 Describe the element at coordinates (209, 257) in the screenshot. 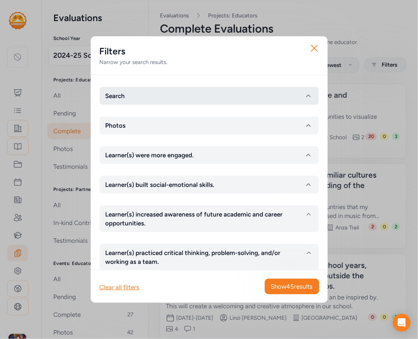

I see `button: Learner(s) practiced critical thinking, problem-solving, and/or working as a team.` at that location.